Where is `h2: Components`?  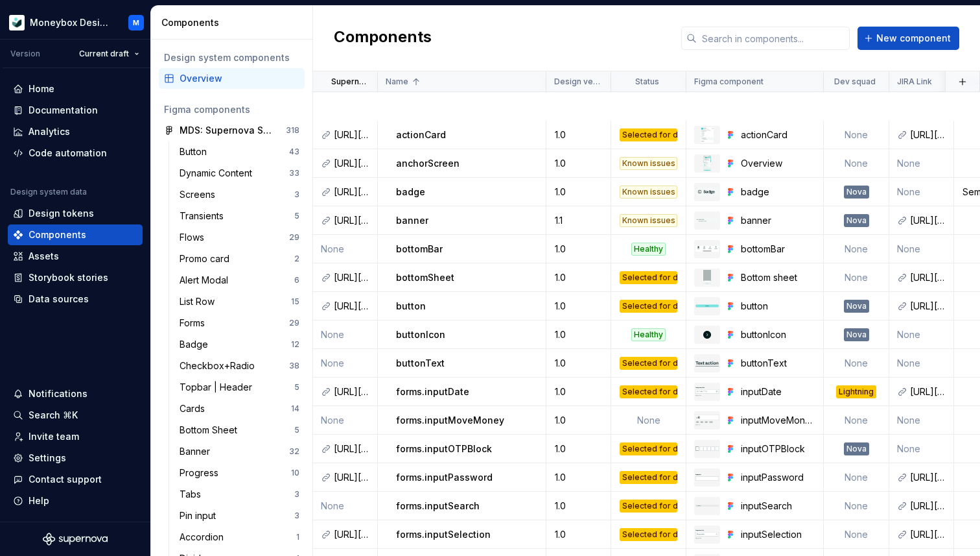
h2: Components is located at coordinates (382, 38).